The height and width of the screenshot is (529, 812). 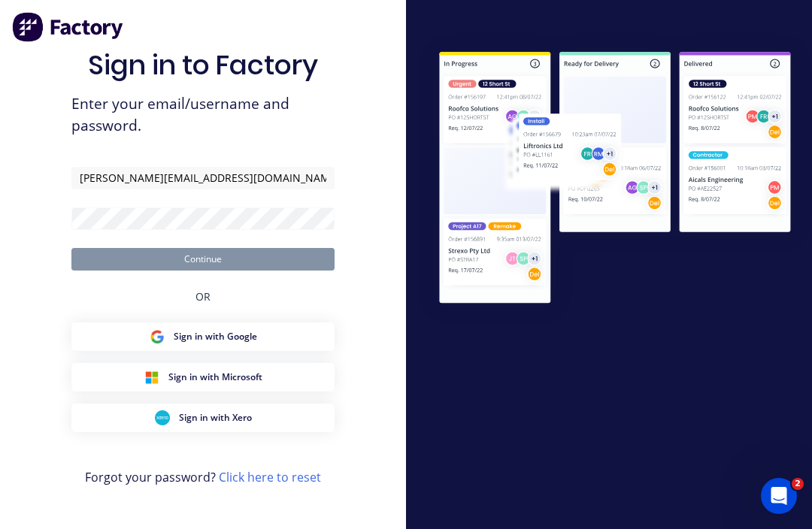 What do you see at coordinates (203, 296) in the screenshot?
I see `div: OR` at bounding box center [203, 296].